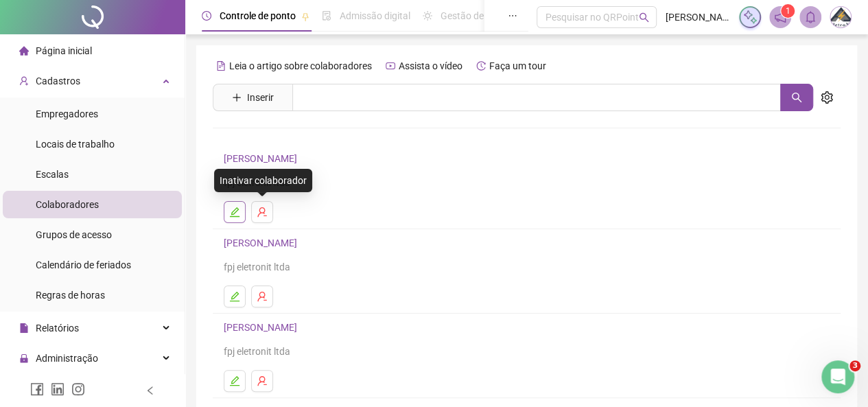 This screenshot has width=868, height=407. I want to click on span: Empregadores, so click(67, 114).